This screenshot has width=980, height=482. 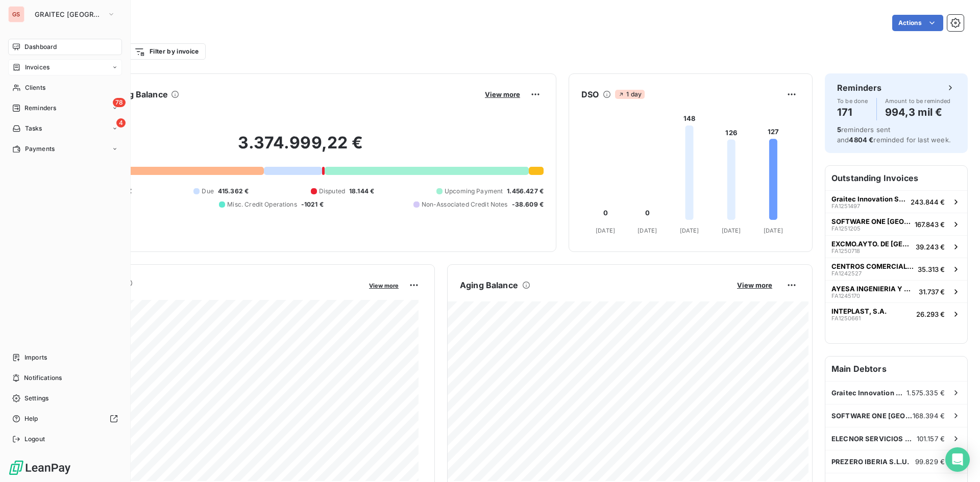 I want to click on span: PREZERO IBERIA S.L.U., so click(x=870, y=462).